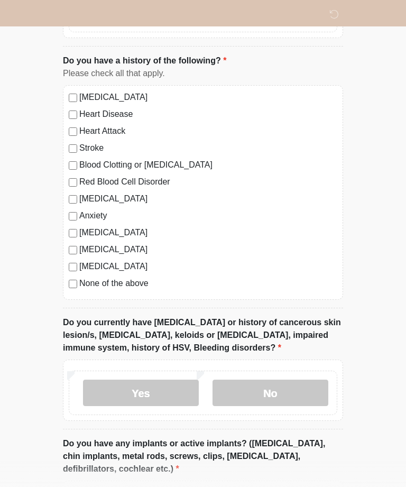 The width and height of the screenshot is (406, 487). I want to click on div: Please check all that apply., so click(203, 74).